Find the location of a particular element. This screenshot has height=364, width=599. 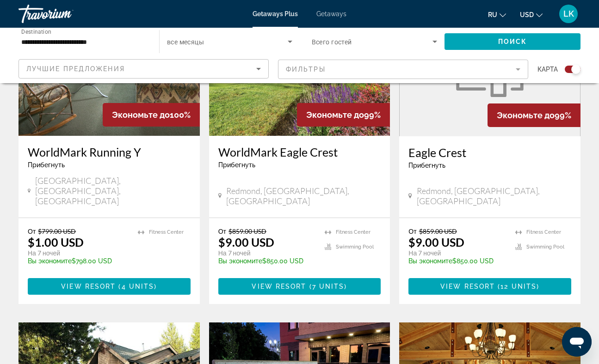

button: View Resort(12 units) is located at coordinates (489, 287).